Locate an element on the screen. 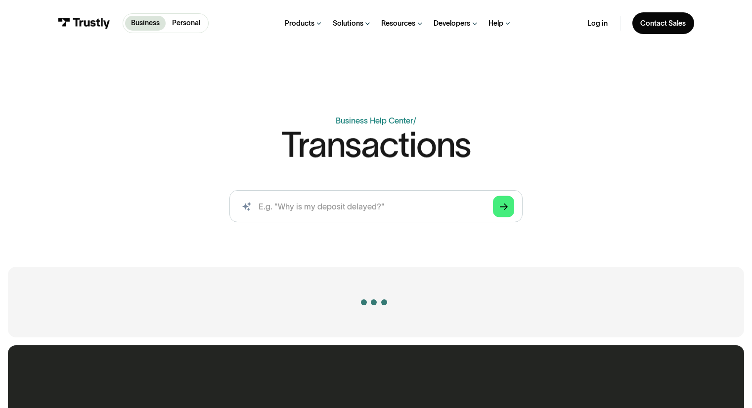 This screenshot has width=752, height=408. a: Personal is located at coordinates (186, 23).